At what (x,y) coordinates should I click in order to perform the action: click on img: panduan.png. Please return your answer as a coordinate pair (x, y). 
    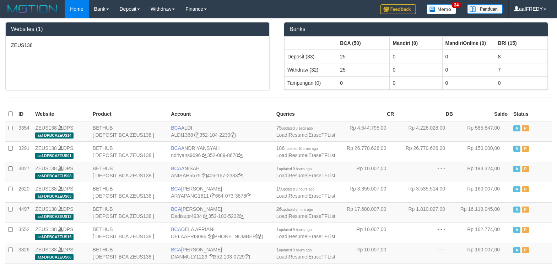
    Looking at the image, I should click on (485, 9).